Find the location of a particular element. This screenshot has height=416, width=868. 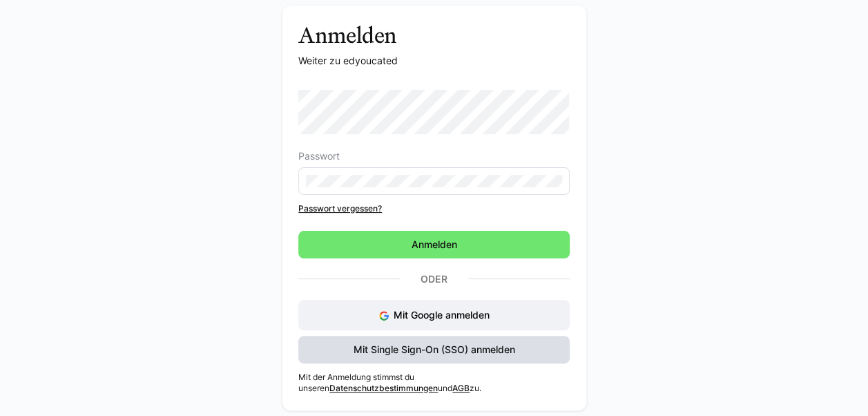

p: Oder is located at coordinates (434, 279).